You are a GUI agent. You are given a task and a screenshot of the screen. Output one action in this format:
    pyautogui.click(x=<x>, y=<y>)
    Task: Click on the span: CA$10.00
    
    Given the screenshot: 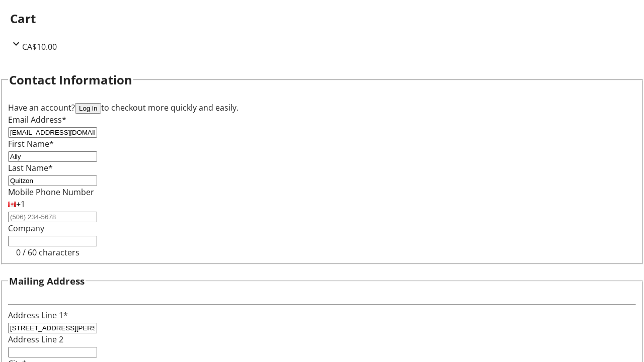 What is the action you would take?
    pyautogui.click(x=39, y=47)
    